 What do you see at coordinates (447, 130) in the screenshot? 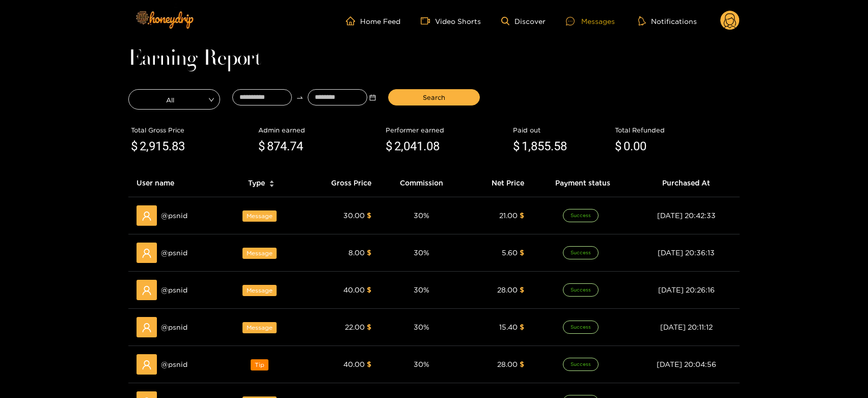
I see `div: Performer earned` at bounding box center [447, 130].